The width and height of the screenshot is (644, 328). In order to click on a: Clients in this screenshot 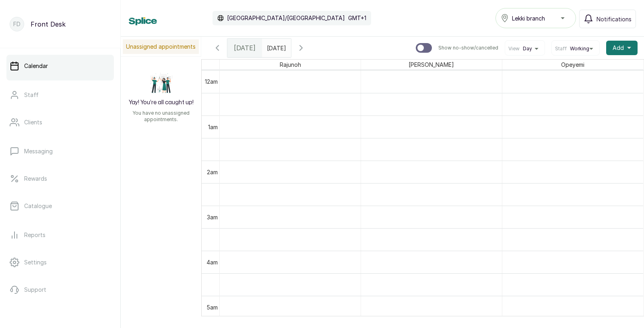, I will do `click(60, 122)`.